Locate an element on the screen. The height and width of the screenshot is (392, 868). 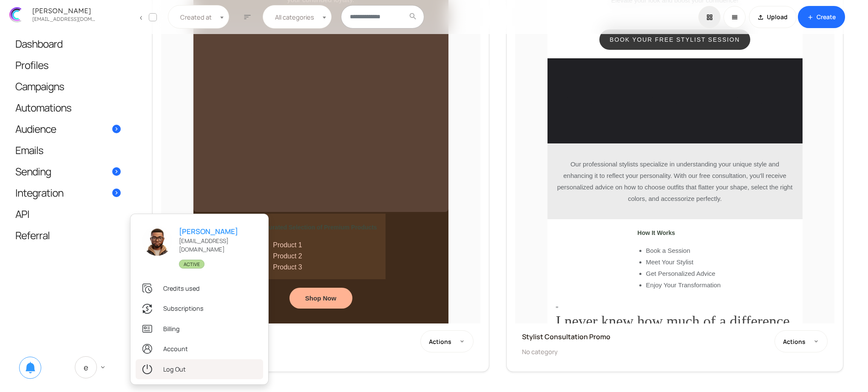
img: After styling session is located at coordinates (245, 161).